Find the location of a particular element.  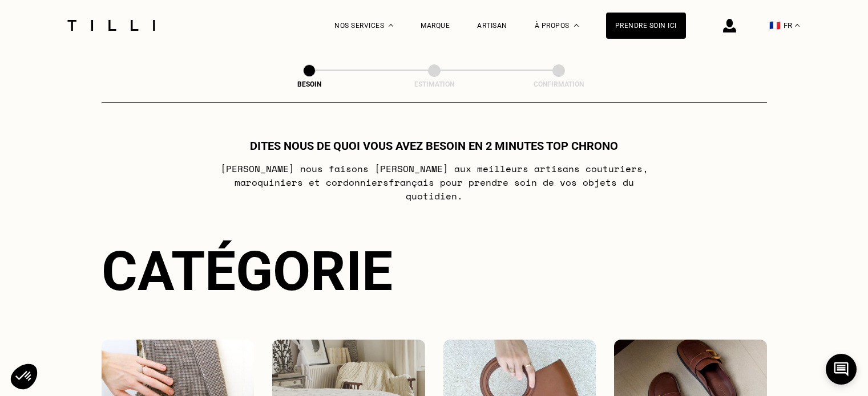

a: Logo du service de couturière Tilli is located at coordinates (111, 25).